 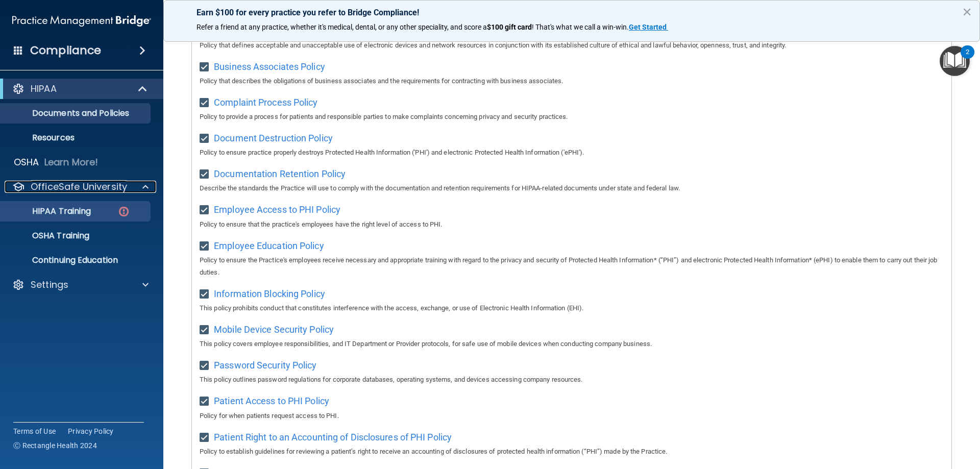 I want to click on p: Continuing Education, so click(x=76, y=260).